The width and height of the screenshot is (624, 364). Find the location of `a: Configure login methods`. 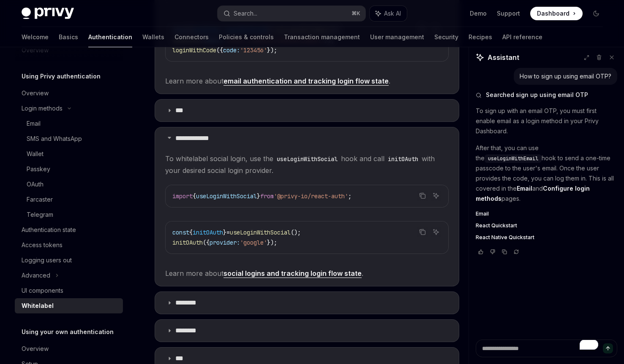

a: Configure login methods is located at coordinates (533, 194).